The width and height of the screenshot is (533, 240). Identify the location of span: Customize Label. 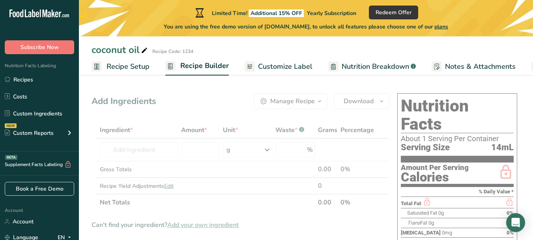
(285, 66).